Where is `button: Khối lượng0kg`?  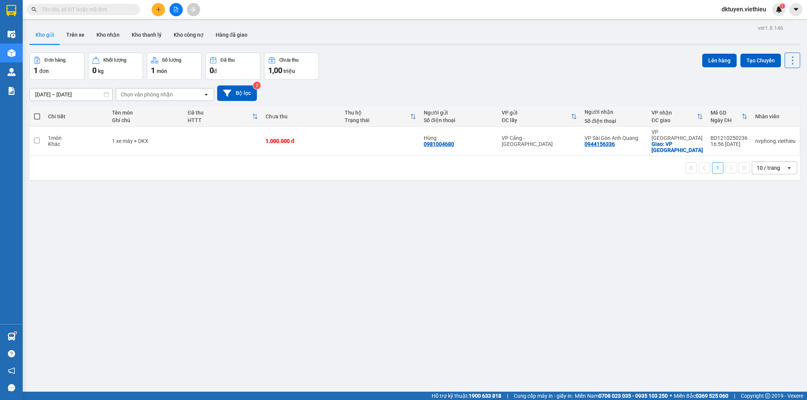
button: Khối lượng0kg is located at coordinates (115, 66).